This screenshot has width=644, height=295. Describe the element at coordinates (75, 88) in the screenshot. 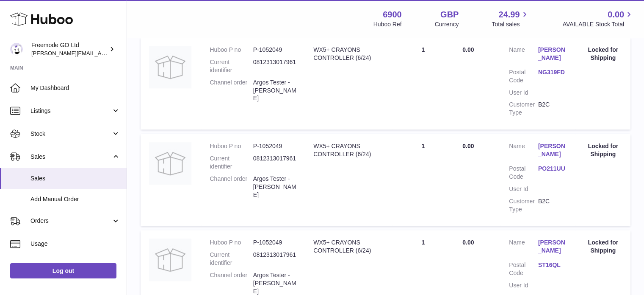

I see `span: My Dashboard` at that location.